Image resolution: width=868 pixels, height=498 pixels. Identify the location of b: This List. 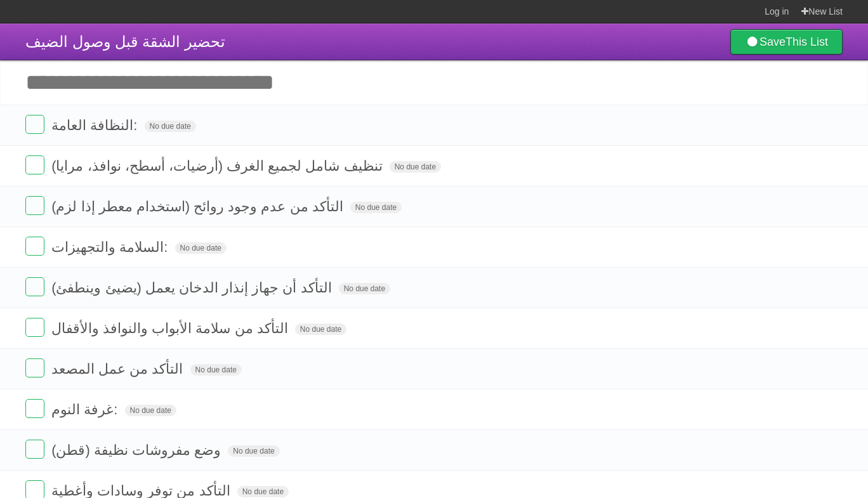
(806, 42).